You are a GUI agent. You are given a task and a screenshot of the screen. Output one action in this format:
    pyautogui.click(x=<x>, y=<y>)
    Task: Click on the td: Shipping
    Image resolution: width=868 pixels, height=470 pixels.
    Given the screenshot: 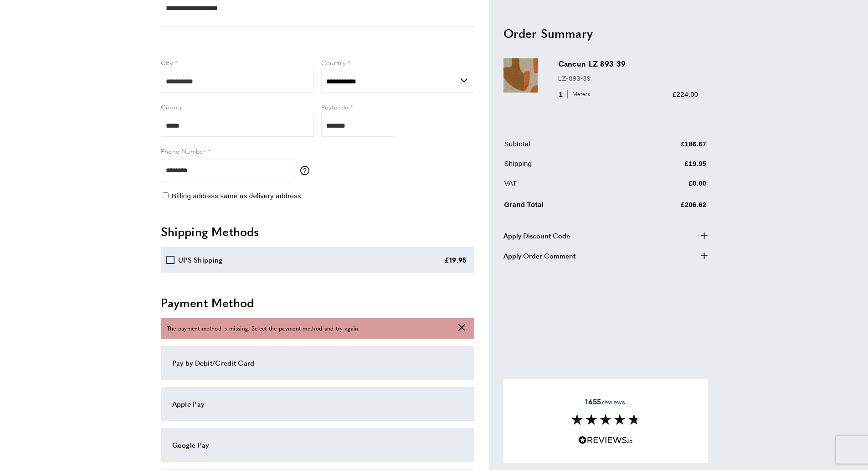 What is the action you would take?
    pyautogui.click(x=566, y=167)
    